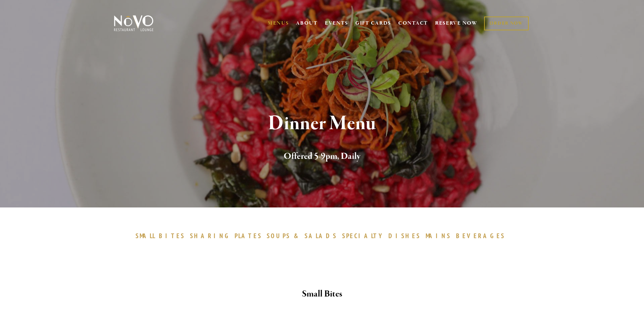 This screenshot has height=310, width=644. Describe the element at coordinates (438, 236) in the screenshot. I see `span: MAINS` at that location.